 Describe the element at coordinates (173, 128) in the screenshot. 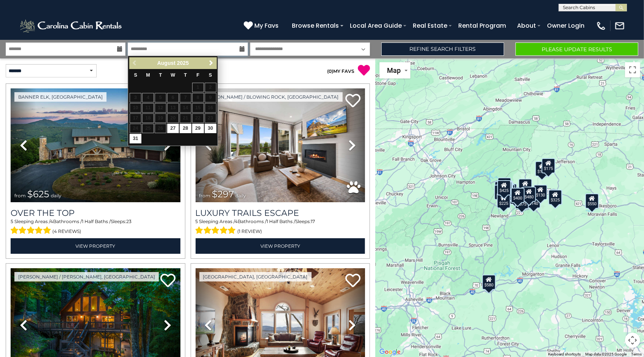

I see `a: 27` at that location.